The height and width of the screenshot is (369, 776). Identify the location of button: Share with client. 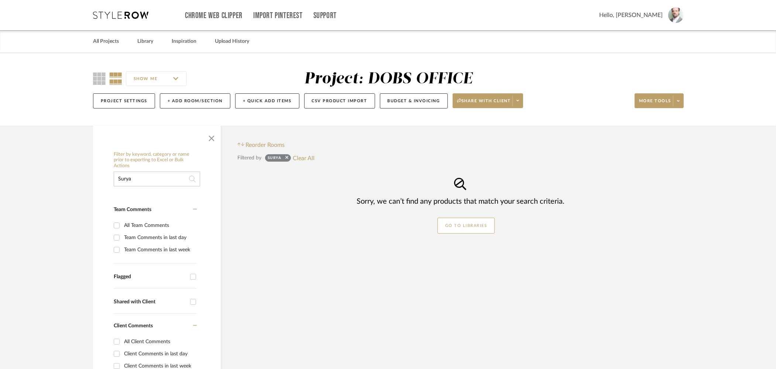
(488, 101).